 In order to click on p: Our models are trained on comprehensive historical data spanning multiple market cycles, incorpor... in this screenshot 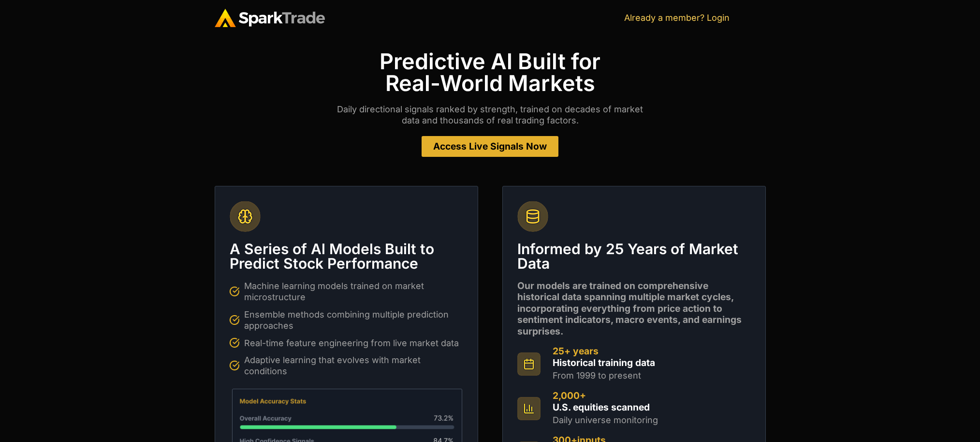, I will do `click(633, 308)`.